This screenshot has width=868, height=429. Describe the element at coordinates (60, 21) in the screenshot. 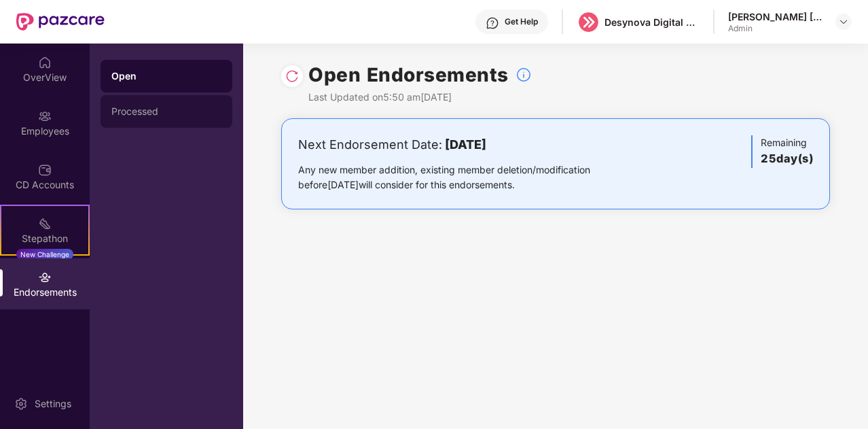

I see `img: New Pazcare Logo` at that location.